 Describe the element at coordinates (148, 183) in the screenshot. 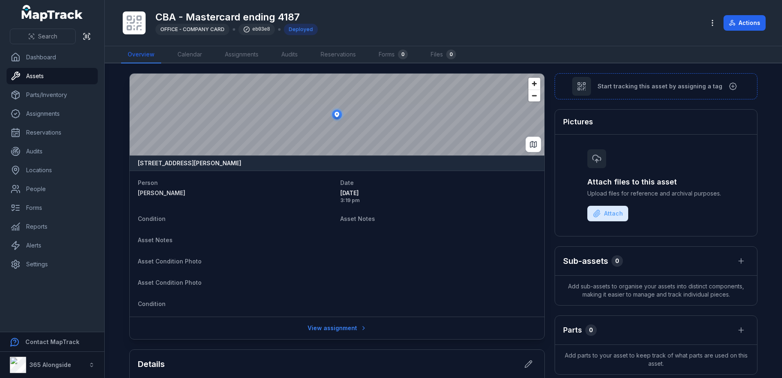

I see `span: Person` at that location.